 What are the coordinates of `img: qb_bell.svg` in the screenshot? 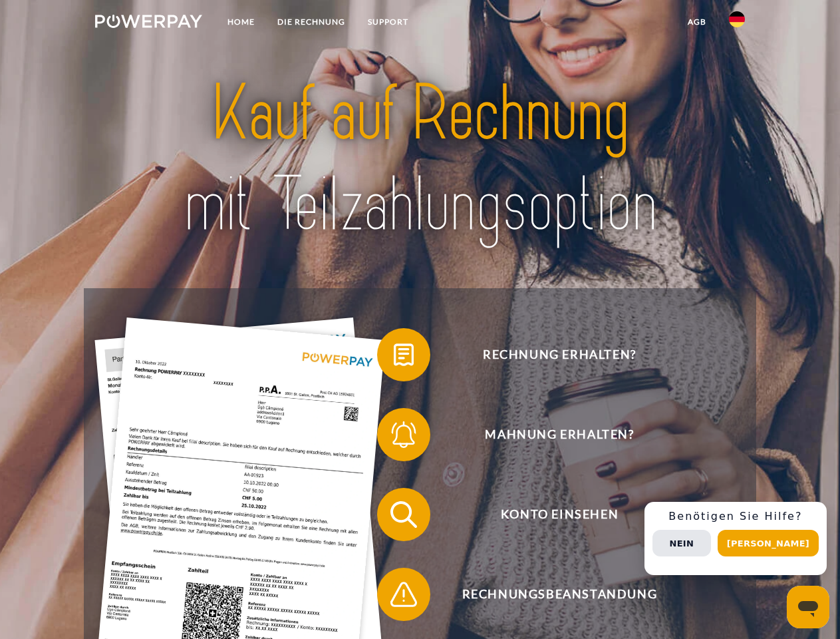 It's located at (403, 435).